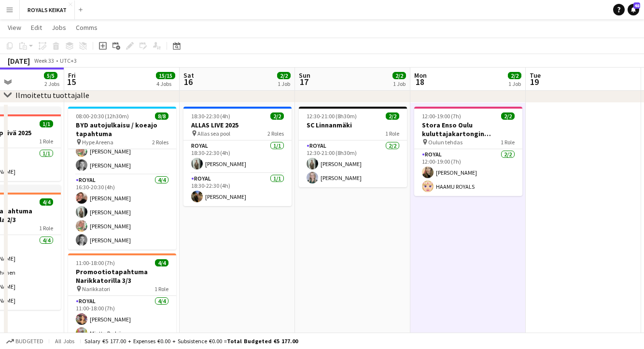 The image size is (644, 349). I want to click on a: 48, so click(633, 9).